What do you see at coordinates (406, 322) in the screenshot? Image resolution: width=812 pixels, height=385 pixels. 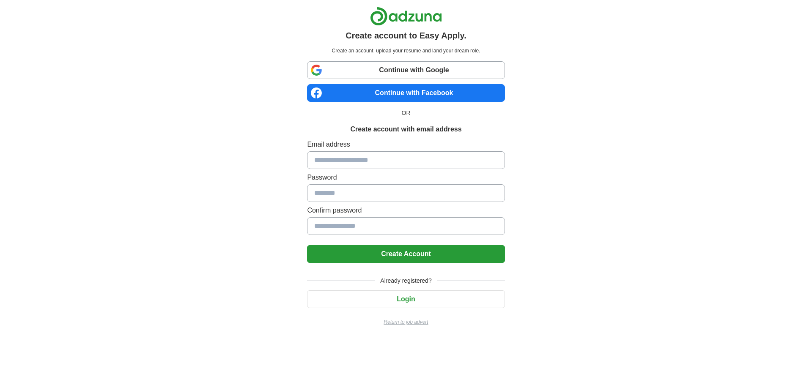 I see `a: Return to job advert` at bounding box center [406, 322].